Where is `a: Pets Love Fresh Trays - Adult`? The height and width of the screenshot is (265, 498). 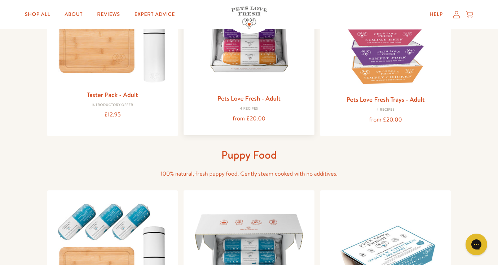
a: Pets Love Fresh Trays - Adult is located at coordinates (386, 99).